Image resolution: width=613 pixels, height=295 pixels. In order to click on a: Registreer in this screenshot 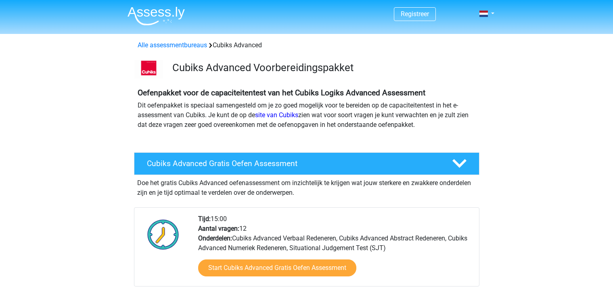, I will do `click(415, 14)`.